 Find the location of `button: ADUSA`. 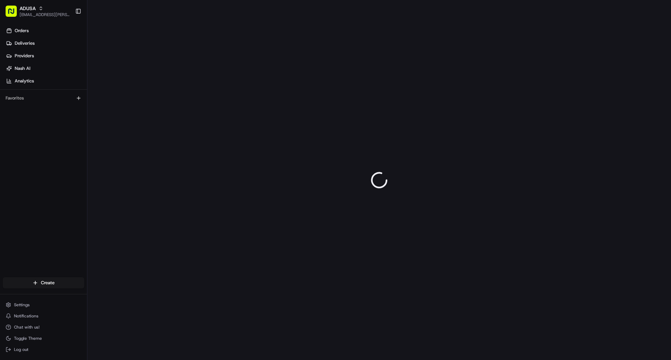

button: ADUSA is located at coordinates (28, 8).